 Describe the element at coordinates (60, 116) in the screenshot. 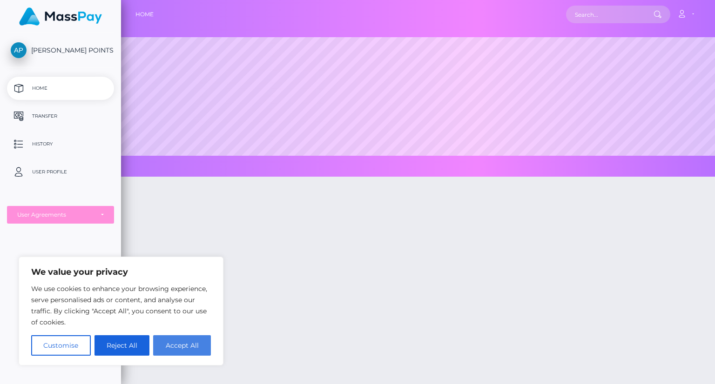

I see `p: Transfer` at that location.